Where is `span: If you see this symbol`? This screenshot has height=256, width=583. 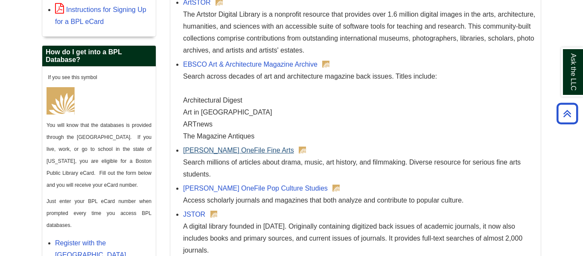
span: If you see this symbol is located at coordinates (72, 77).